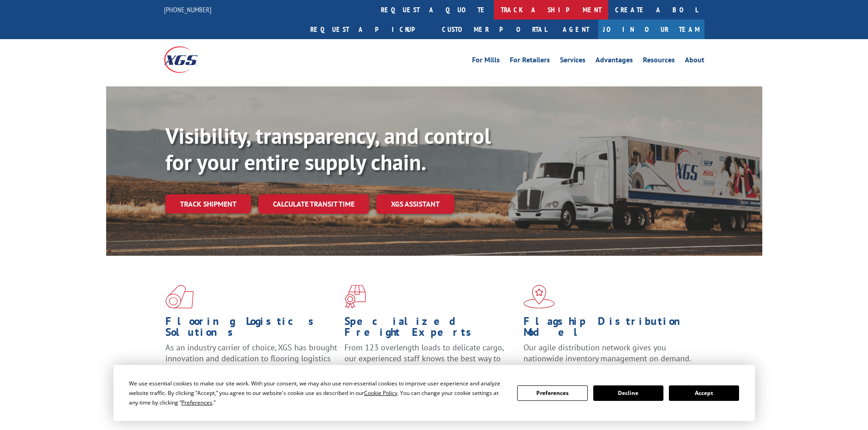 The height and width of the screenshot is (430, 868). What do you see at coordinates (494, 29) in the screenshot?
I see `a: Customer Portal` at bounding box center [494, 29].